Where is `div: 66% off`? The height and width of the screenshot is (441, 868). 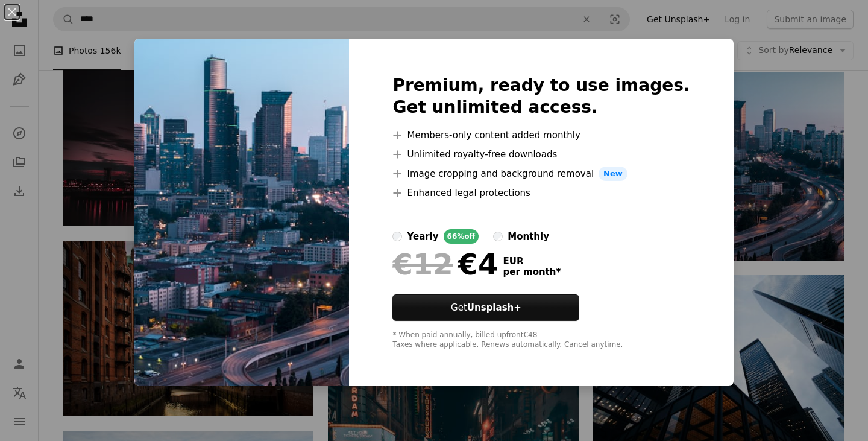
div: 66% off is located at coordinates (461, 237).